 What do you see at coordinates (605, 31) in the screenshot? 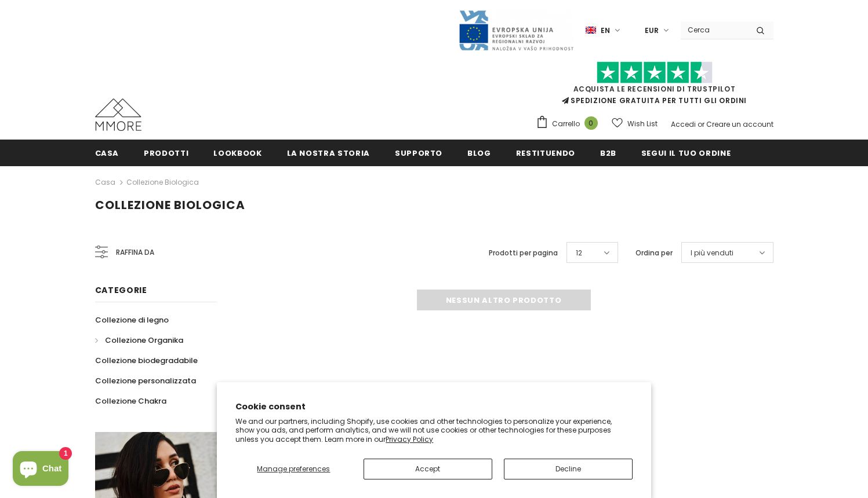
I see `span: en` at bounding box center [605, 31].